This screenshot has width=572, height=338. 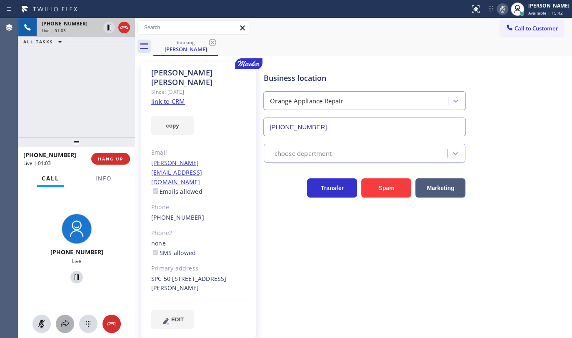 I want to click on span: ALL TASKS, so click(x=38, y=42).